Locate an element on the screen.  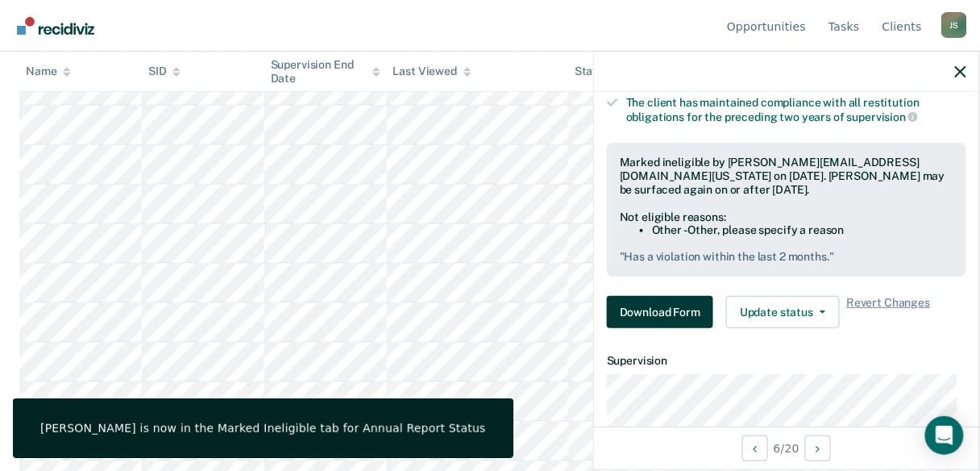
div: SID is located at coordinates (164, 71).